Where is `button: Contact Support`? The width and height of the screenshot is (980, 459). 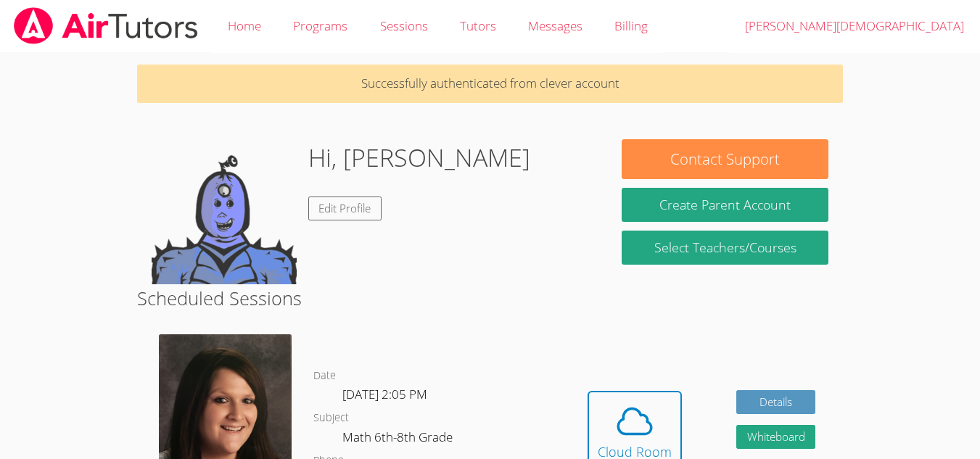 button: Contact Support is located at coordinates (724, 159).